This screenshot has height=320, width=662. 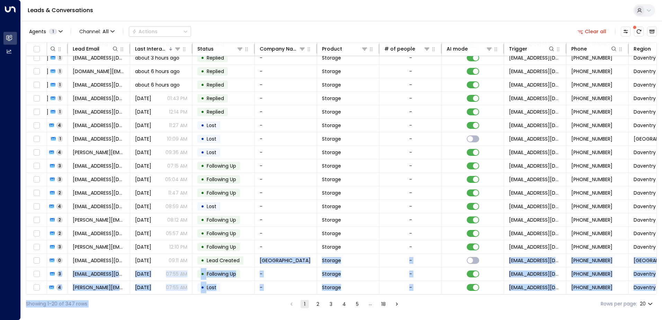 I want to click on span: +447759286289, so click(x=592, y=247).